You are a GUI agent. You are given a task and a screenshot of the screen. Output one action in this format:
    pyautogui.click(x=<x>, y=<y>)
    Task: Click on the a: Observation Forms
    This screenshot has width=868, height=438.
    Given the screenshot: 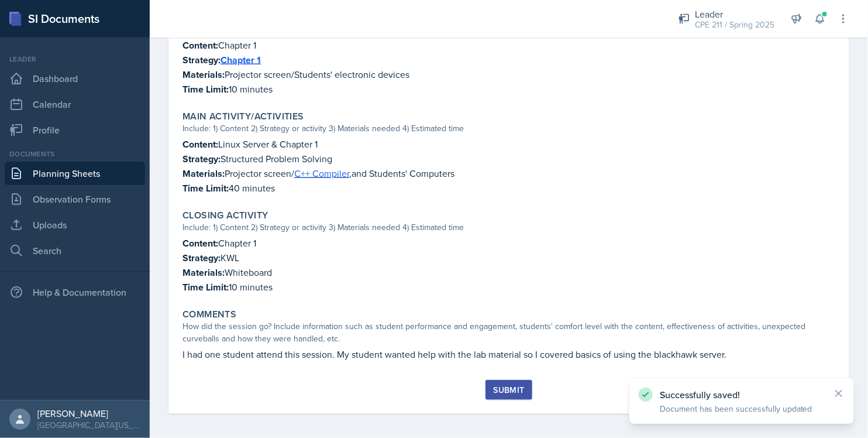 What is the action you would take?
    pyautogui.click(x=75, y=199)
    